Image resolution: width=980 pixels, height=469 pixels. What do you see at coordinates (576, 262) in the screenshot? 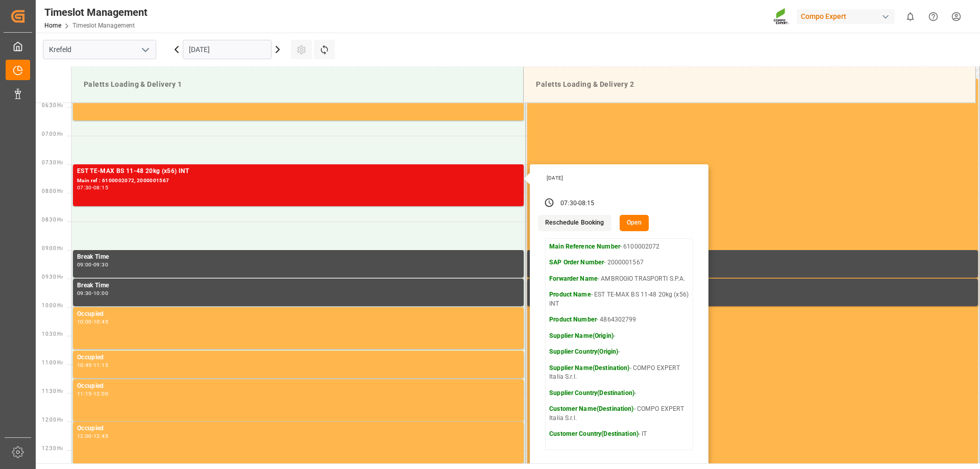
I see `strong: SAP Order Number` at bounding box center [576, 262].